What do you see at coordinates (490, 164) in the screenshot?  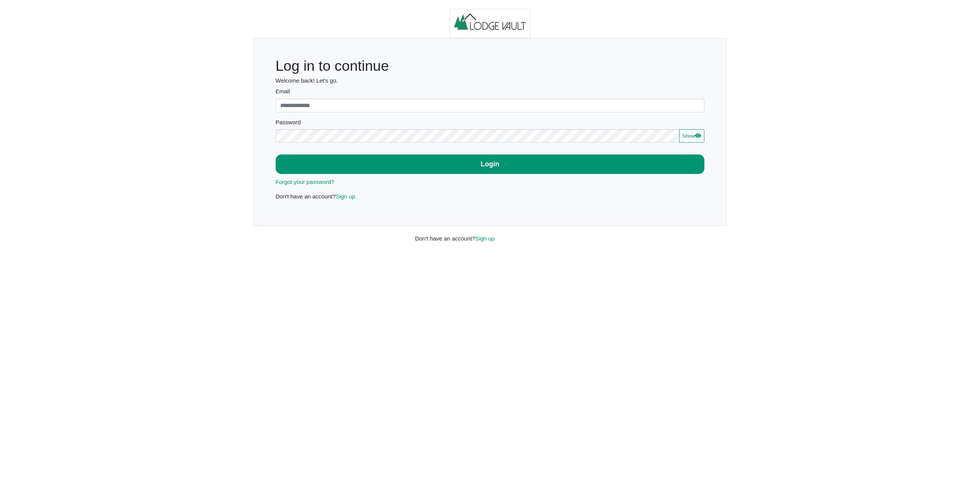 I see `b: Login` at bounding box center [490, 164].